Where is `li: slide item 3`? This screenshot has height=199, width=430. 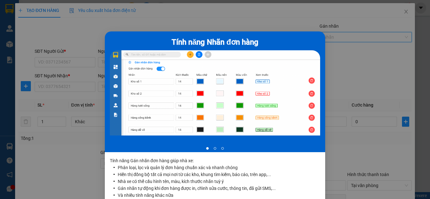
li: slide item 3 is located at coordinates (223, 149).